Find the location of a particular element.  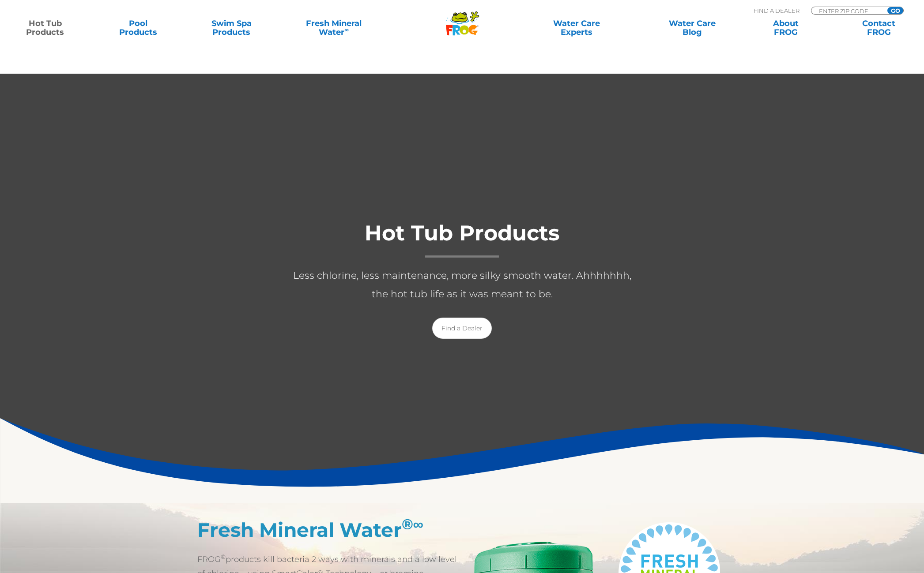

input: Zip Code Form is located at coordinates (848, 11).